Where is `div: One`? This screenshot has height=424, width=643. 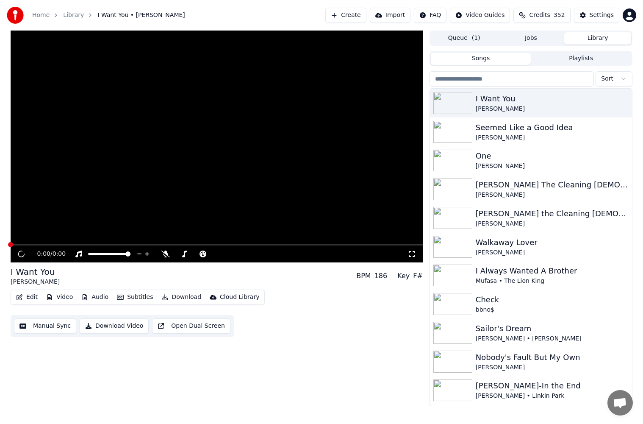 div: One is located at coordinates (552, 156).